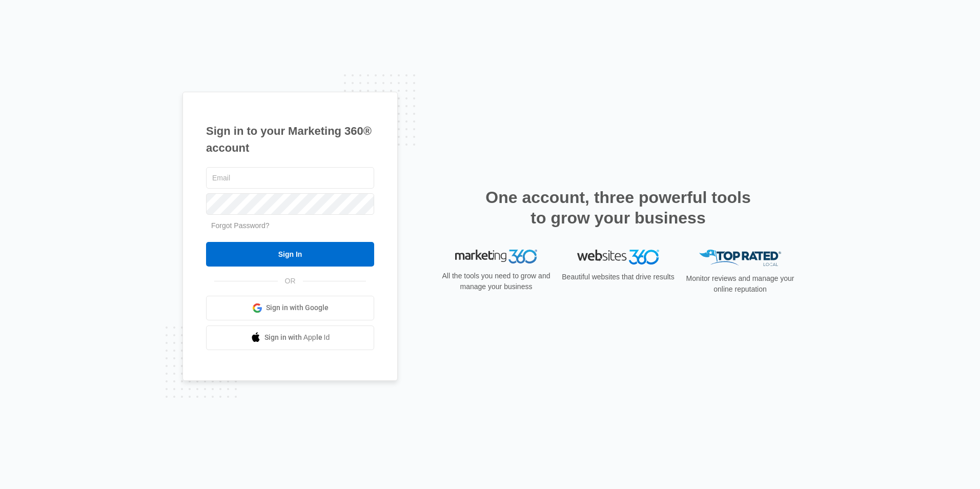 The width and height of the screenshot is (980, 489). I want to click on p: Monitor reviews and manage your online reputation, so click(740, 284).